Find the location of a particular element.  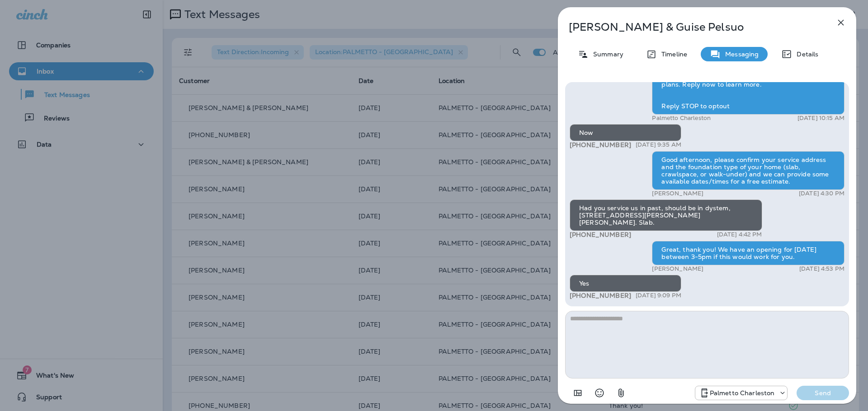

button: Select an emoji is located at coordinates (599, 393).